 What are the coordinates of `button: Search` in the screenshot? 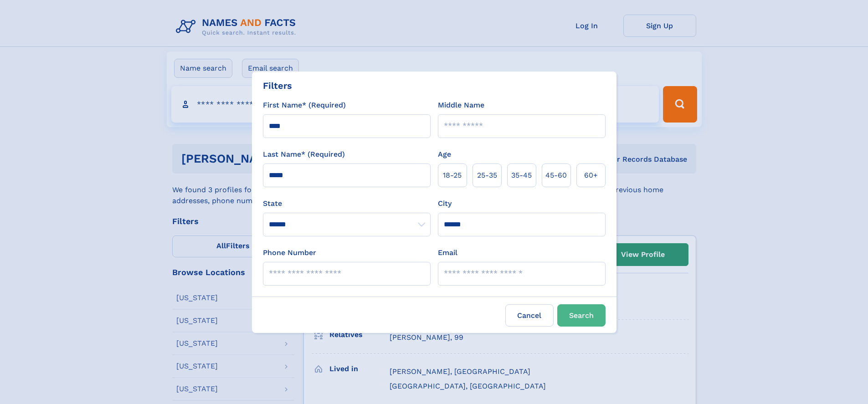 It's located at (581, 315).